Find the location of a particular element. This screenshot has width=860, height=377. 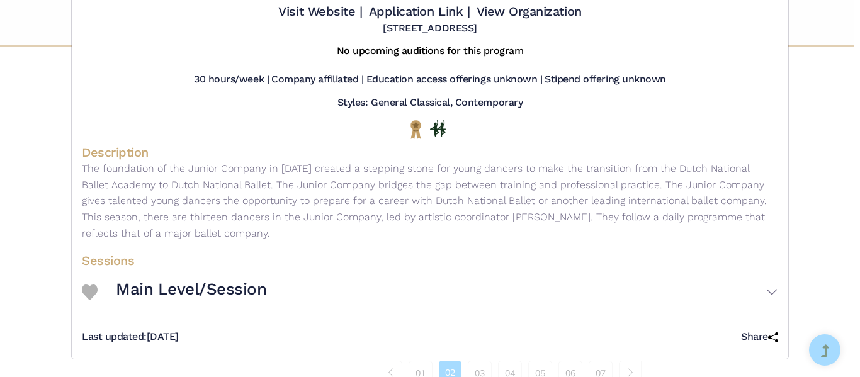

h3: Main Level/Session is located at coordinates (191, 290).